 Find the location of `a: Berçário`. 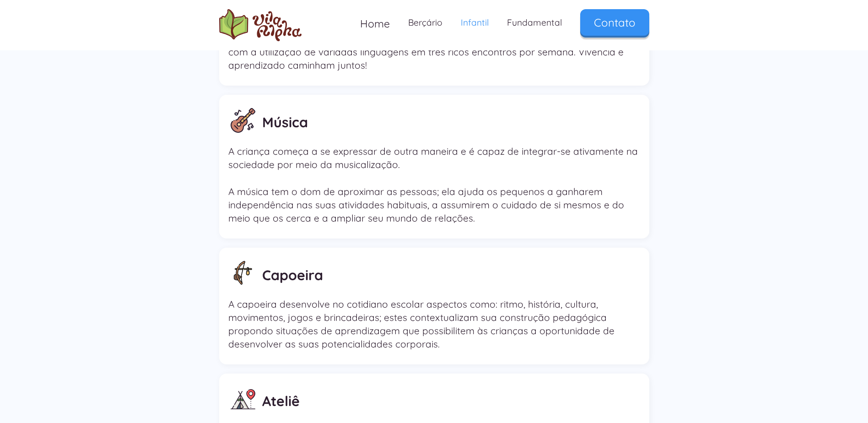

a: Berçário is located at coordinates (425, 22).